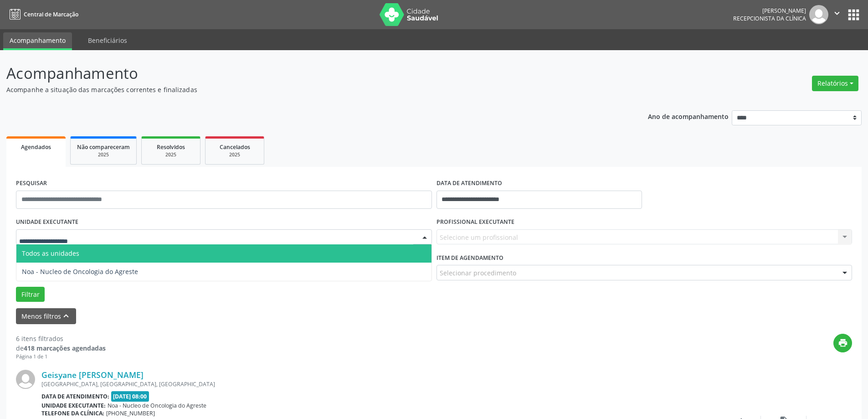  I want to click on a: Acompanhamento, so click(37, 41).